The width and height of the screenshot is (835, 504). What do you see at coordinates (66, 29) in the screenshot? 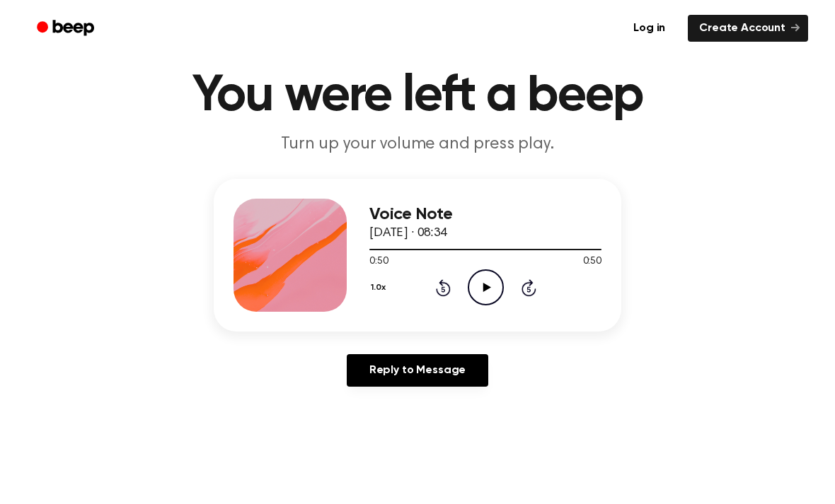
I see `a: Beep` at bounding box center [66, 29].